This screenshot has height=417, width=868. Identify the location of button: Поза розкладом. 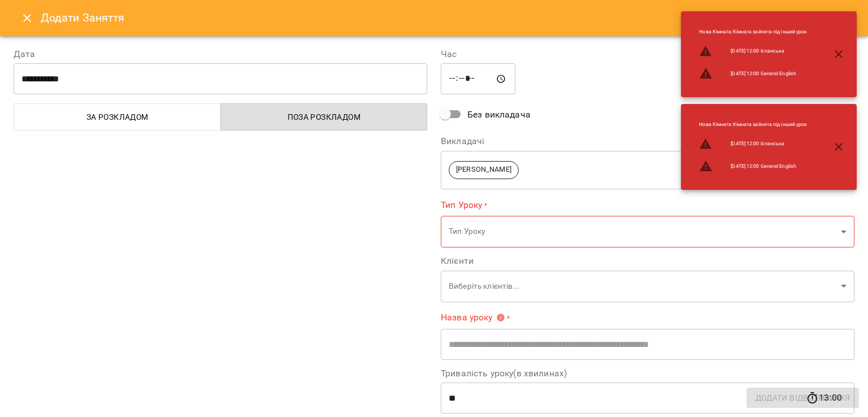
(324, 117).